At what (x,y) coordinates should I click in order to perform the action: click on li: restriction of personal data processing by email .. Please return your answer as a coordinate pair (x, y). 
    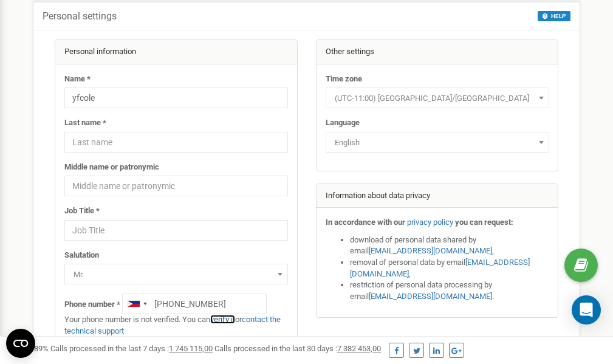
    Looking at the image, I should click on (450, 290).